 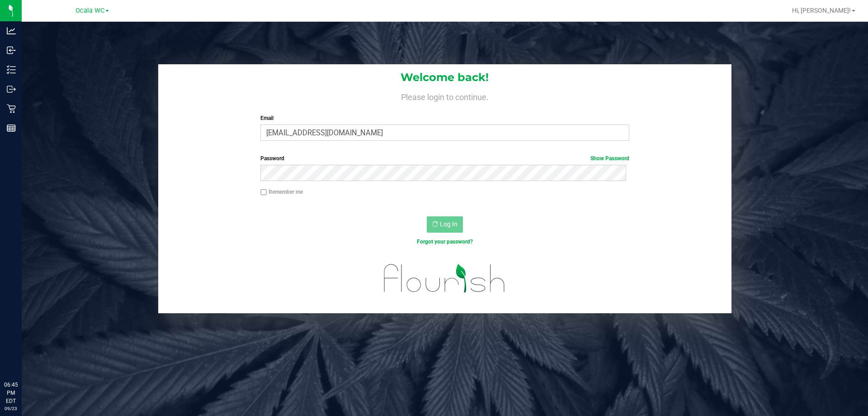 What do you see at coordinates (11, 128) in the screenshot?
I see `inline-svg: Reports` at bounding box center [11, 128].